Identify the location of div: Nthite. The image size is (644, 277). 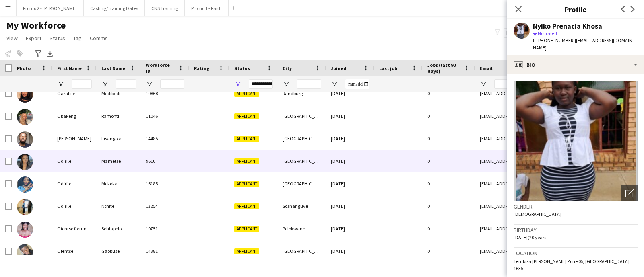
(118, 205).